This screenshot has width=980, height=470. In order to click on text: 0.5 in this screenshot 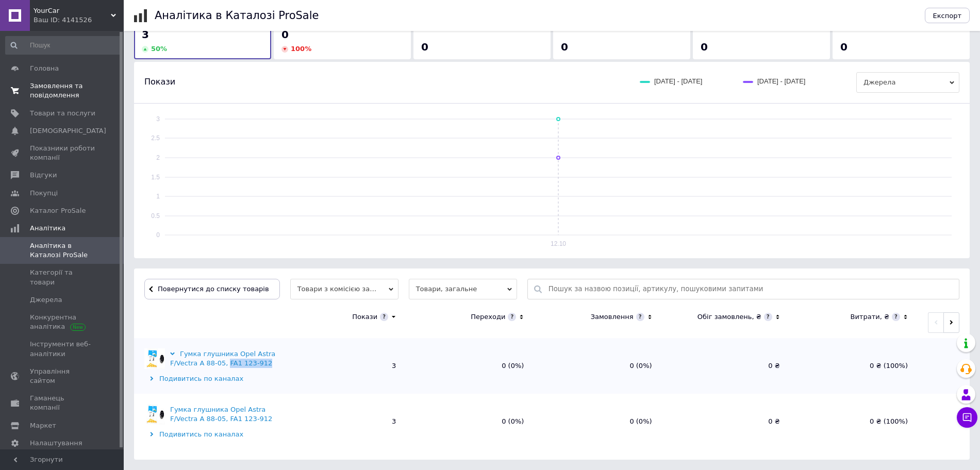, I will do `click(155, 216)`.